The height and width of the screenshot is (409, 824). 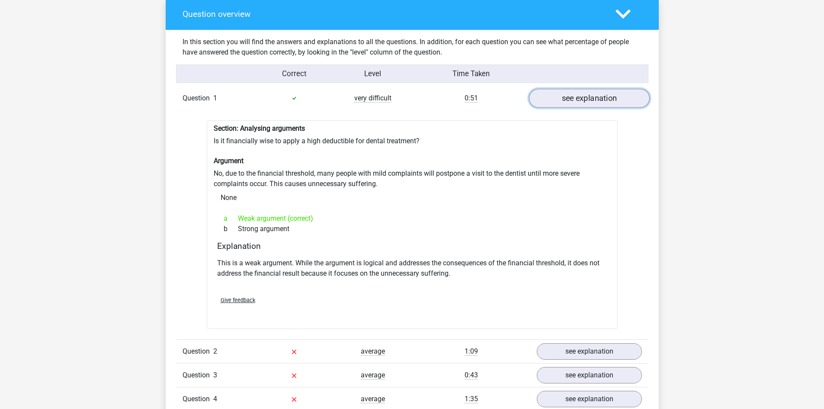 I want to click on span: 0:51, so click(x=471, y=98).